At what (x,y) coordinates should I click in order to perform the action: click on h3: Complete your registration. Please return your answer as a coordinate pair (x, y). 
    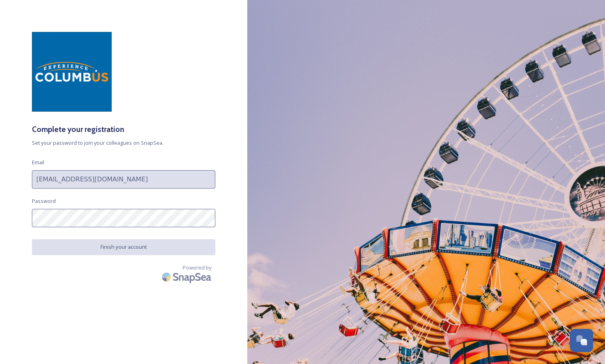
    Looking at the image, I should click on (124, 129).